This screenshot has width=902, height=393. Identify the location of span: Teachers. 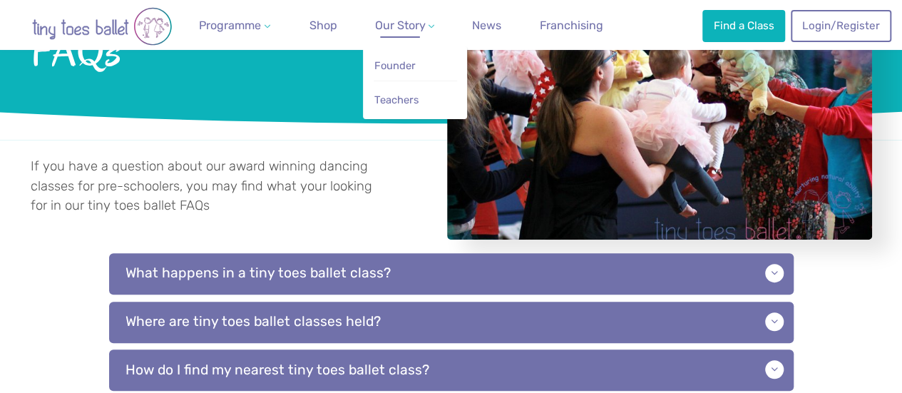
(396, 100).